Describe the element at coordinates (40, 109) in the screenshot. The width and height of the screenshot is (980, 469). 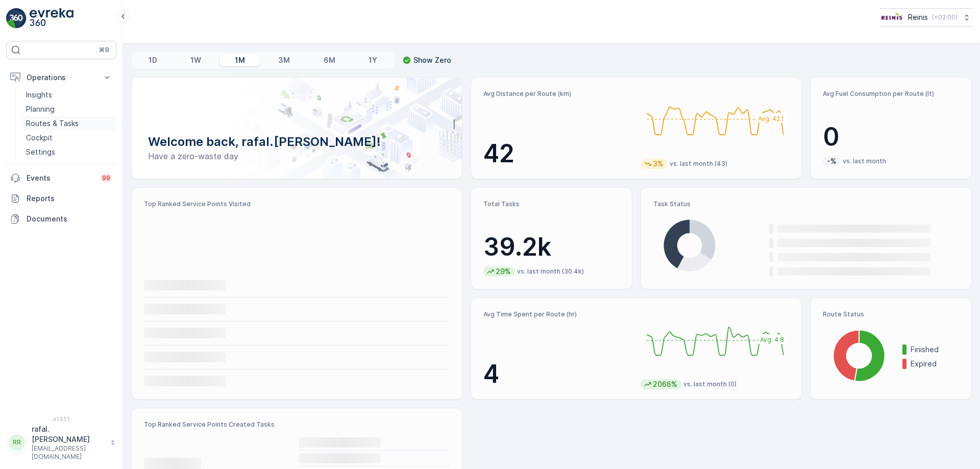
I see `p: Planning` at that location.